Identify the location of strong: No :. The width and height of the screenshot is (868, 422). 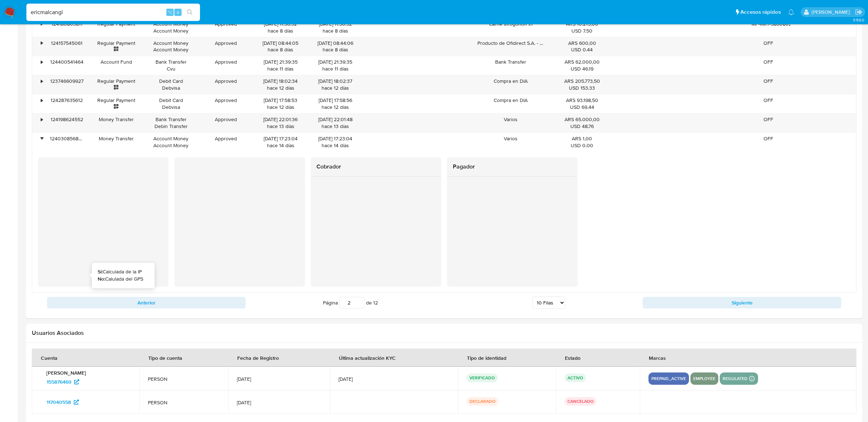
(101, 279).